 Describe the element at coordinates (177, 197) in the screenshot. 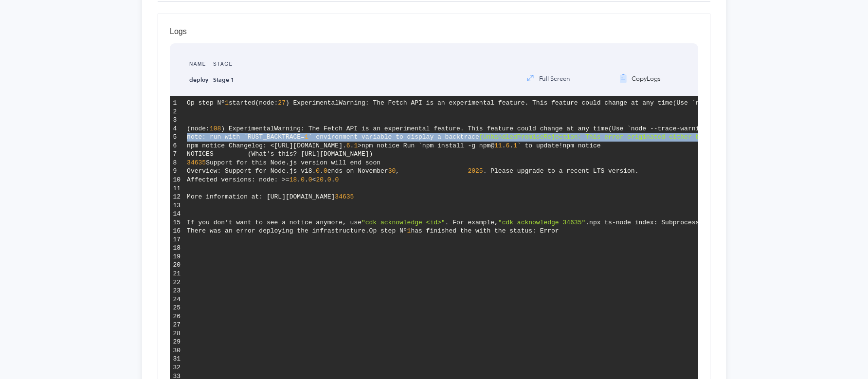

I see `div: 12` at that location.